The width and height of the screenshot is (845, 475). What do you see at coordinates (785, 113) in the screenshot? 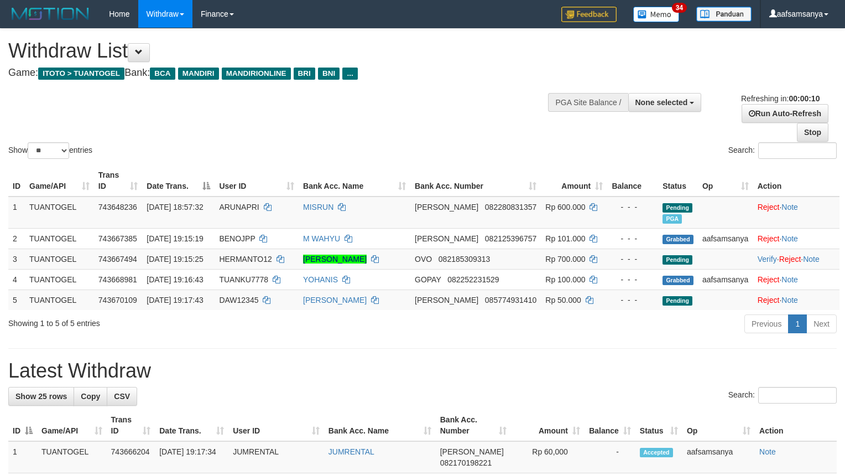
I see `a: Run Auto-Refresh` at bounding box center [785, 113].